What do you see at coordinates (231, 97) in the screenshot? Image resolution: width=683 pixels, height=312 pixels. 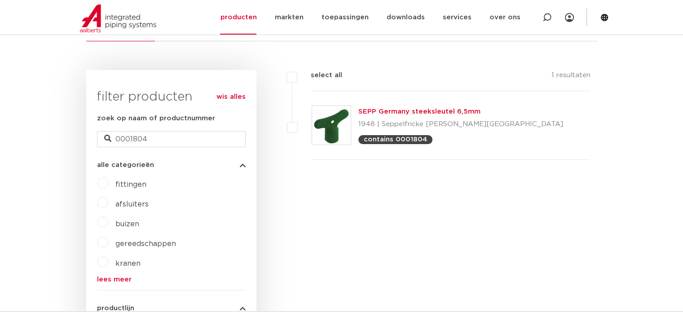 I see `a: wis alles` at bounding box center [231, 97].